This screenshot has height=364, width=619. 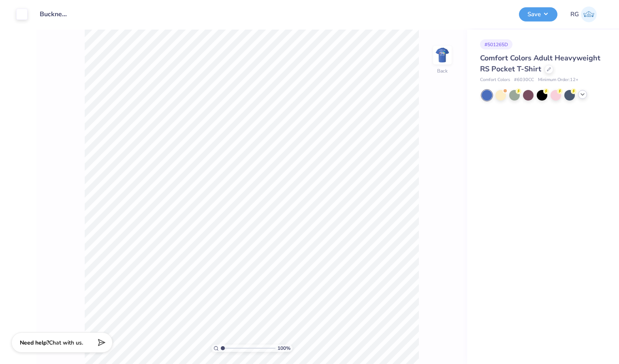 I want to click on span: 100 %, so click(x=284, y=348).